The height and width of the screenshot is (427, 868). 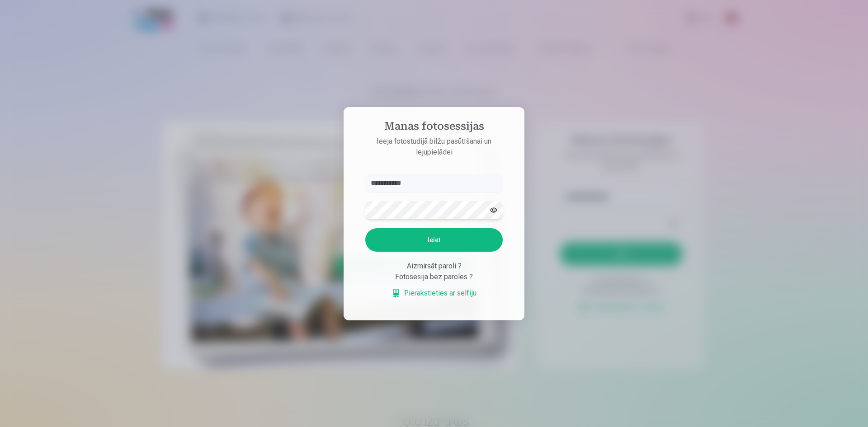 What do you see at coordinates (434, 240) in the screenshot?
I see `button: Ieiet` at bounding box center [434, 240].